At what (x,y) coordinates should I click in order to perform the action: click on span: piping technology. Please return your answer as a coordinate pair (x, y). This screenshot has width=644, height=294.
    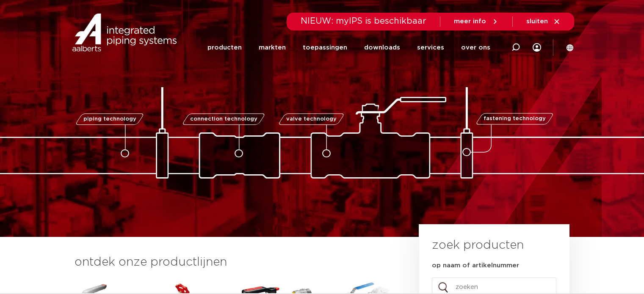
    Looking at the image, I should click on (110, 119).